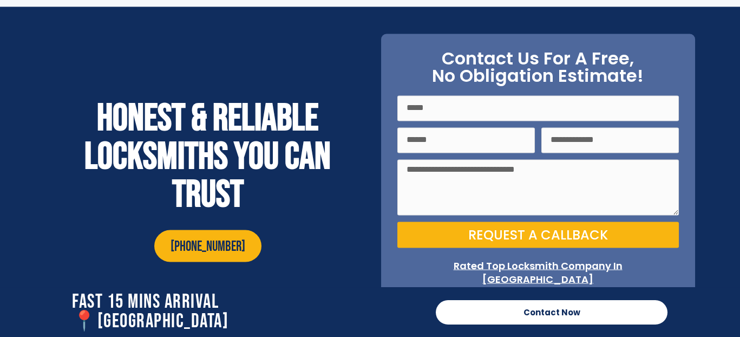  I want to click on h2: Contact Us For A Free, No Obligation Estimate!, so click(538, 67).